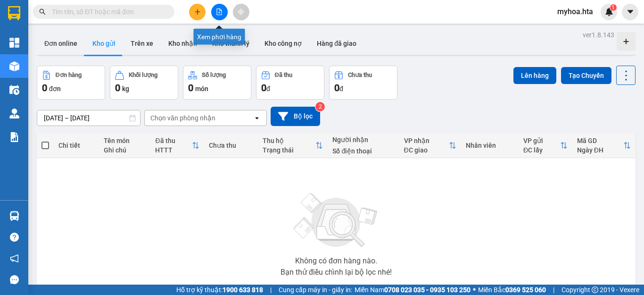 Image resolution: width=644 pixels, height=295 pixels. I want to click on button: Hàng đã giao, so click(336, 43).